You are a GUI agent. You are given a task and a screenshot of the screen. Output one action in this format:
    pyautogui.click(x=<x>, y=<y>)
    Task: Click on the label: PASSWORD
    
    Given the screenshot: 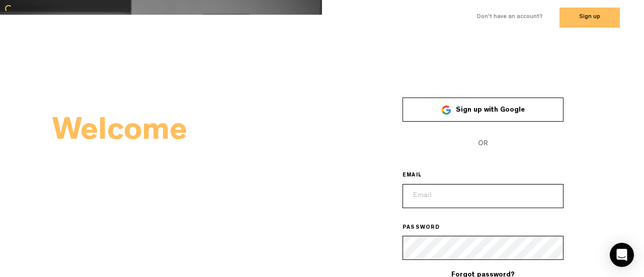 What is the action you would take?
    pyautogui.click(x=428, y=228)
    